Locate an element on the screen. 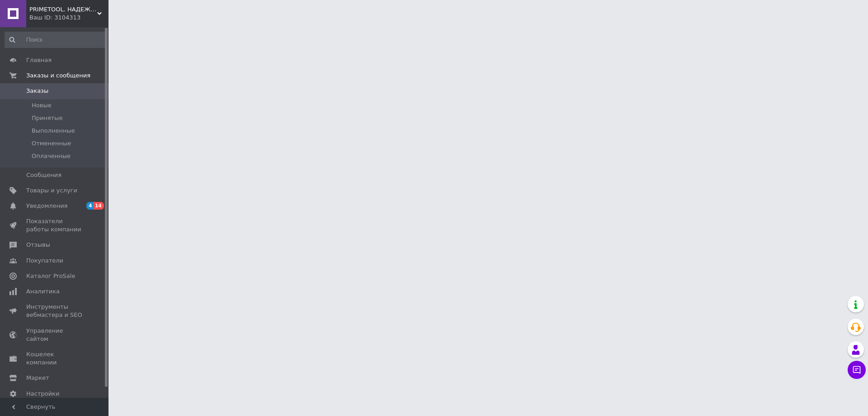  span: Принятые is located at coordinates (47, 118).